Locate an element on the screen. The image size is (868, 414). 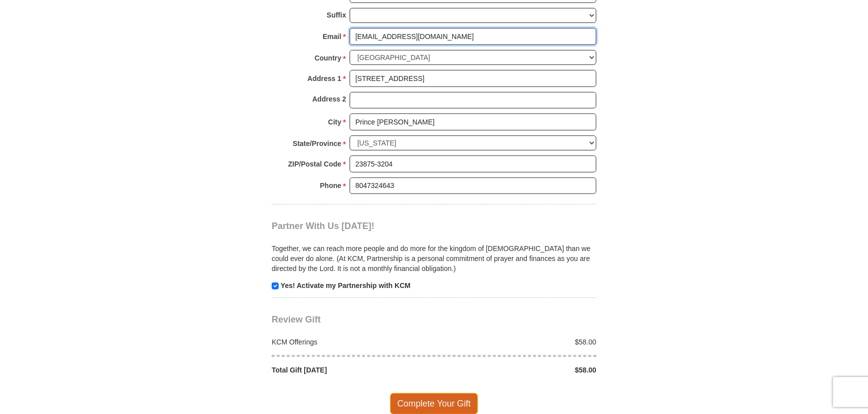
div: KCM Offerings is located at coordinates (350, 342).